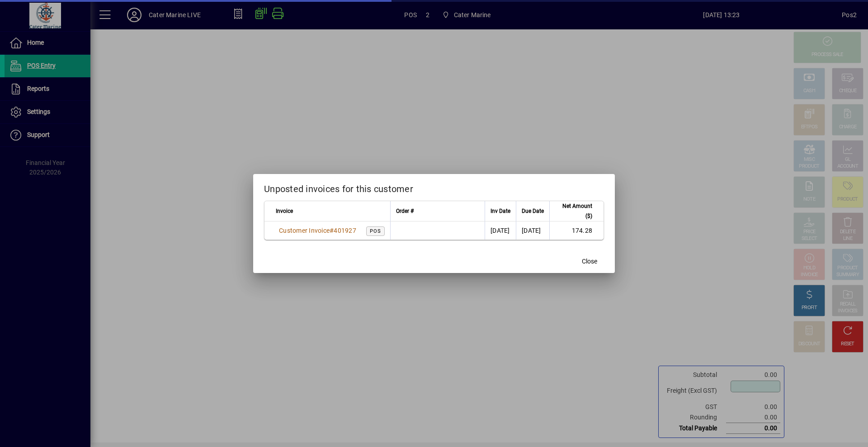  I want to click on span: Close, so click(590, 262).